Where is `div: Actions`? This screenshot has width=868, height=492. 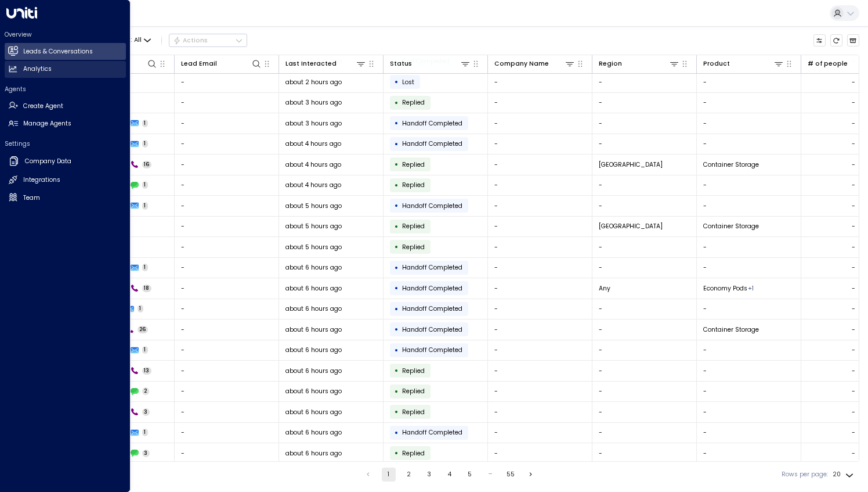 div: Actions is located at coordinates (190, 41).